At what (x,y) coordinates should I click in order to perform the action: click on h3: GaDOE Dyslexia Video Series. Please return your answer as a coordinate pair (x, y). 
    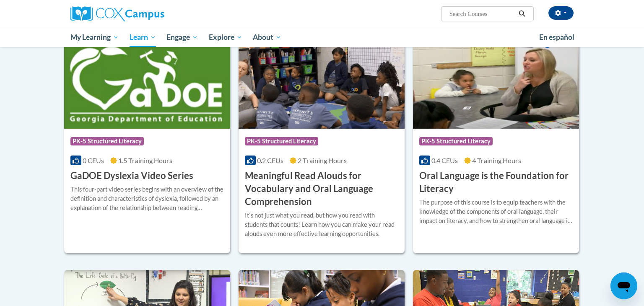
    Looking at the image, I should click on (132, 176).